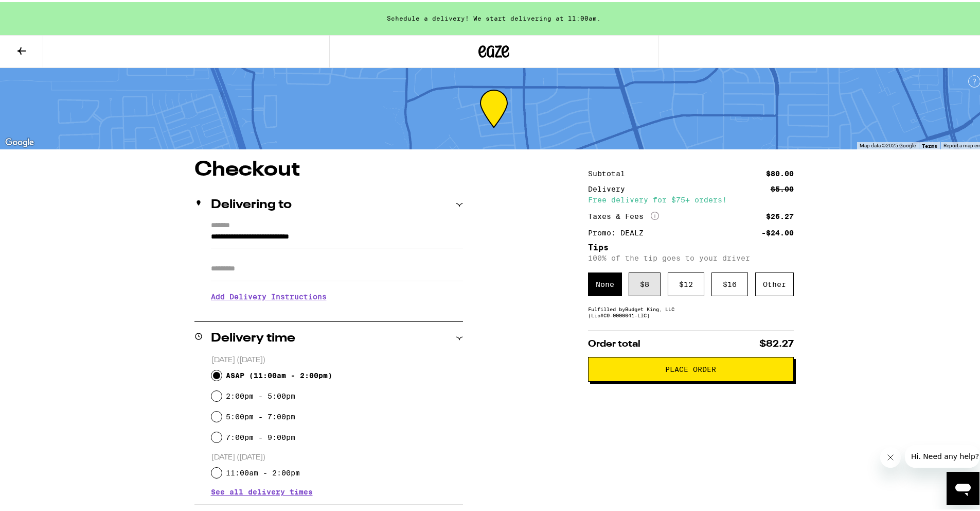 This screenshot has width=980, height=511. What do you see at coordinates (610, 187) in the screenshot?
I see `div: Delivery` at bounding box center [610, 187].